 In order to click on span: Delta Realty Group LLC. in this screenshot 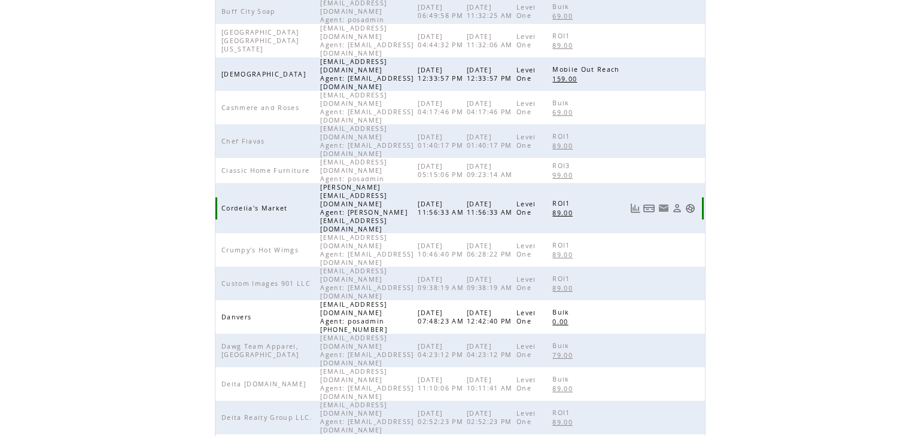, I will do `click(268, 418)`.